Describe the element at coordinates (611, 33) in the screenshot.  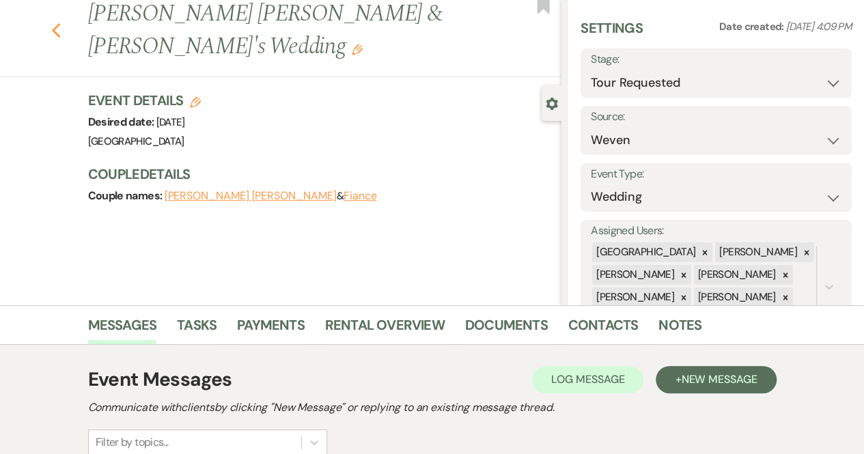
I see `h3: Settings` at that location.